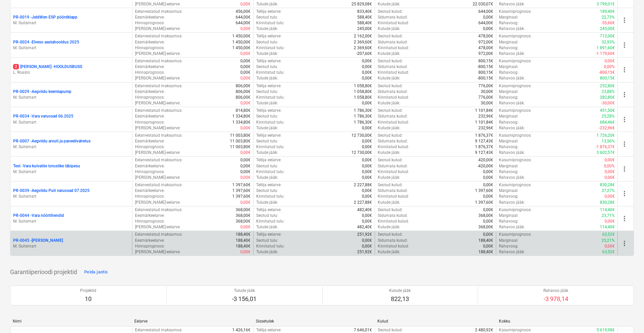  What do you see at coordinates (608, 86) in the screenshot?
I see `p: 252,80€` at bounding box center [608, 86].